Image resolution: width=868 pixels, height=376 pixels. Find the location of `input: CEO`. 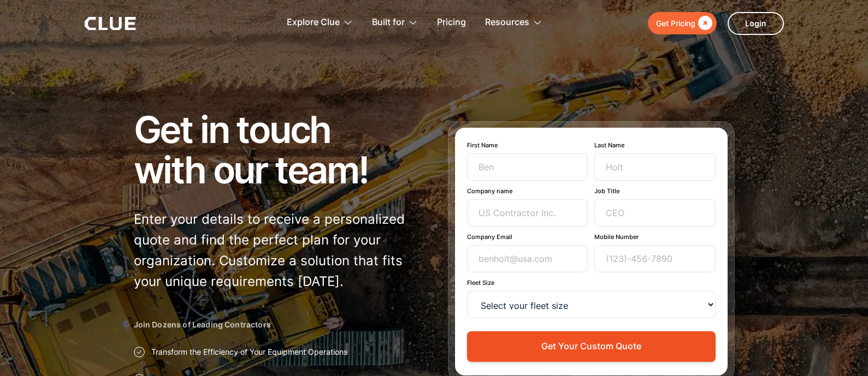

input: CEO is located at coordinates (655, 213).